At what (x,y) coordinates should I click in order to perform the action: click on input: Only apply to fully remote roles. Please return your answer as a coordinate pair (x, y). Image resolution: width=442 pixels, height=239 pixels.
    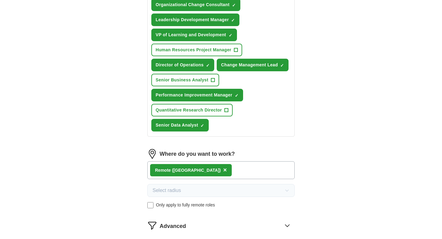
    Looking at the image, I should click on (150, 205).